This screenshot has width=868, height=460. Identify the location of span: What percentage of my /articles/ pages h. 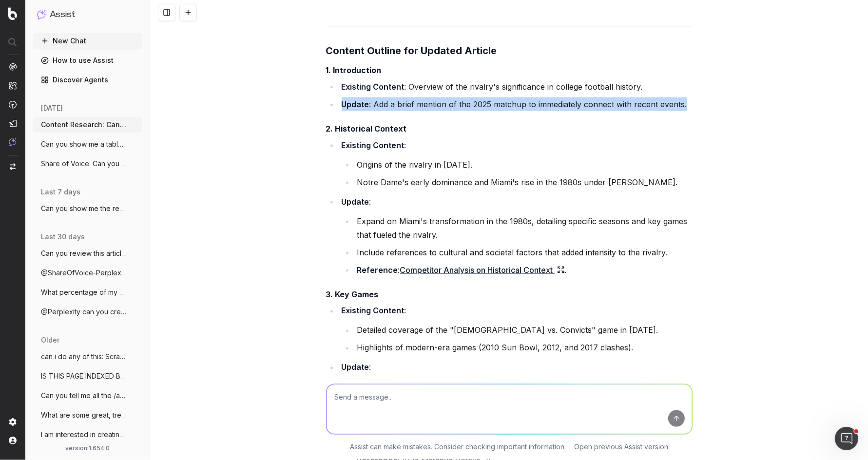
(84, 293).